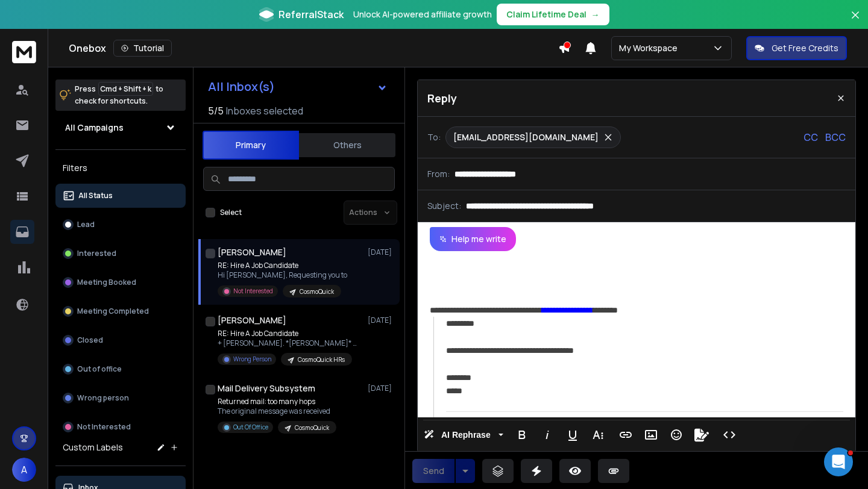 This screenshot has height=489, width=868. What do you see at coordinates (96, 253) in the screenshot?
I see `p: Interested` at bounding box center [96, 253].